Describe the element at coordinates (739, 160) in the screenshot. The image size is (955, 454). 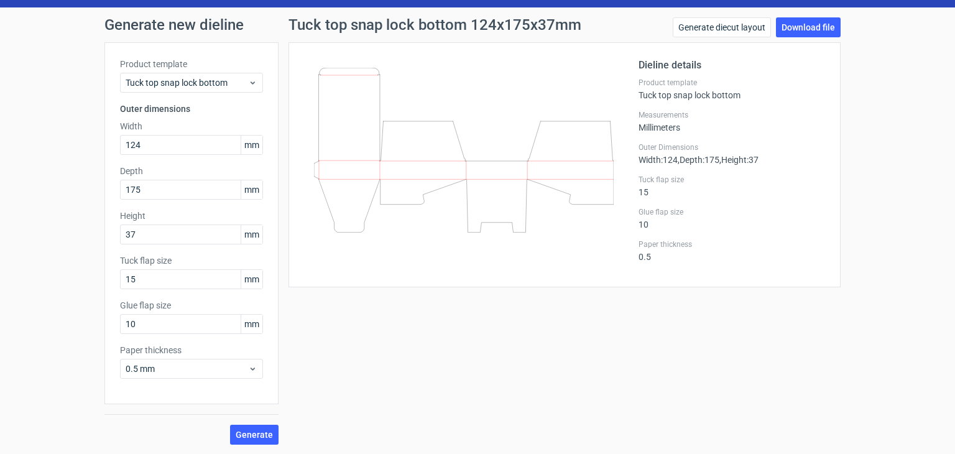
I see `span: , Height : 37` at that location.